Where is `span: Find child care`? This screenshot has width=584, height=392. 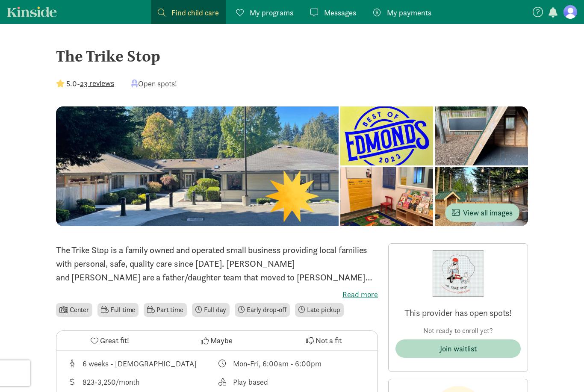 span: Find child care is located at coordinates (195, 12).